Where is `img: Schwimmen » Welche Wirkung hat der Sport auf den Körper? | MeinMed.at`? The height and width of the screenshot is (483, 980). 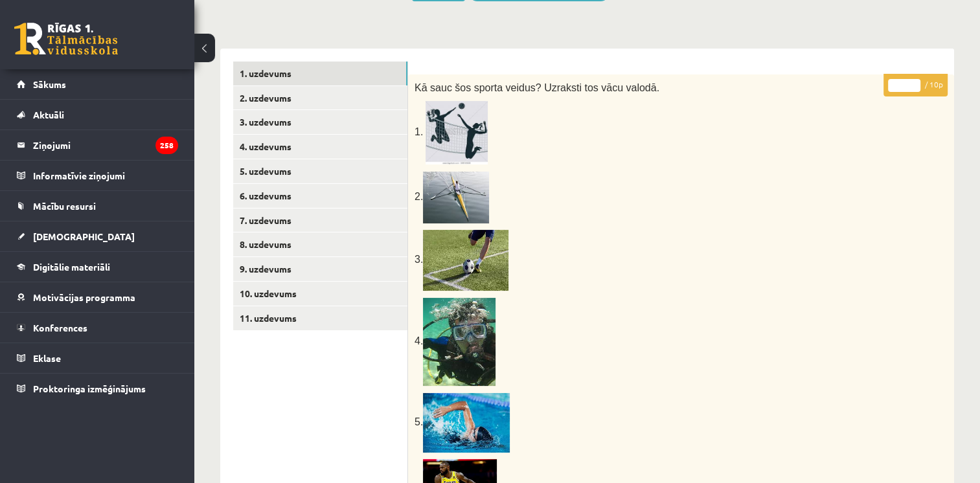
img: Schwimmen » Welche Wirkung hat der Sport auf den Körper? | MeinMed.at is located at coordinates (467, 423).